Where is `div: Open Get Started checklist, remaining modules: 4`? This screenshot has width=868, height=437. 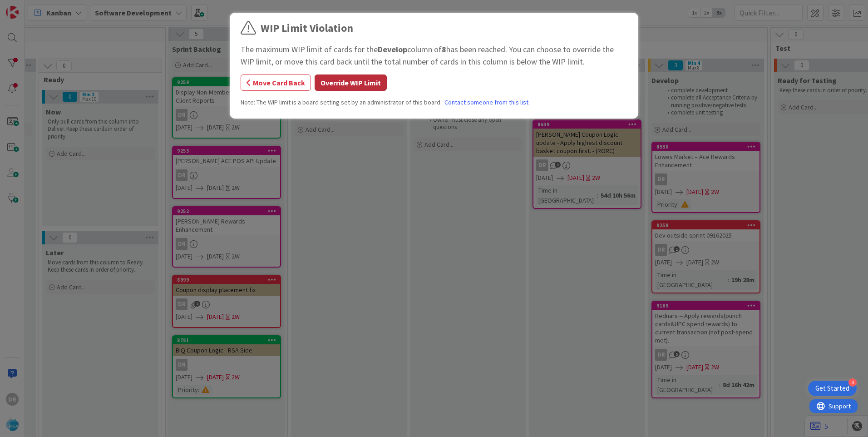 div: Open Get Started checklist, remaining modules: 4 is located at coordinates (832, 388).